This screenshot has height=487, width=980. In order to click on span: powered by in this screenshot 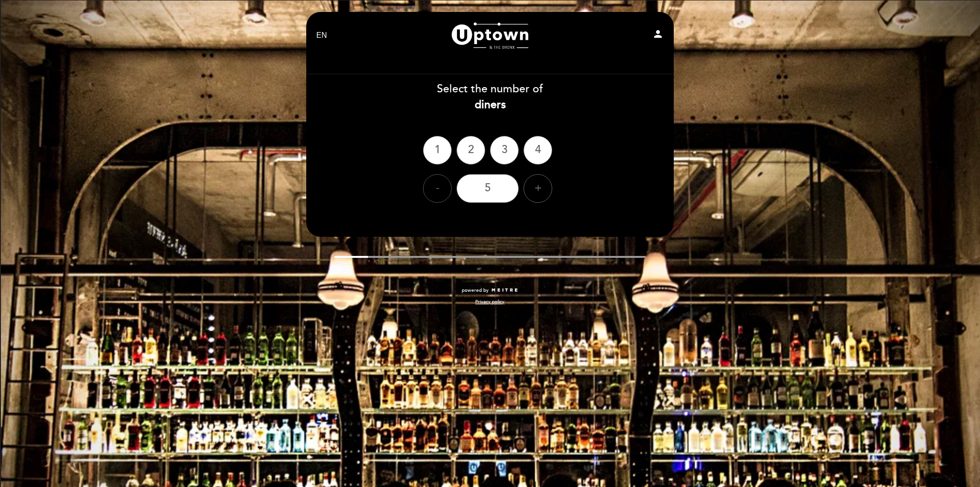, I will do `click(476, 291)`.